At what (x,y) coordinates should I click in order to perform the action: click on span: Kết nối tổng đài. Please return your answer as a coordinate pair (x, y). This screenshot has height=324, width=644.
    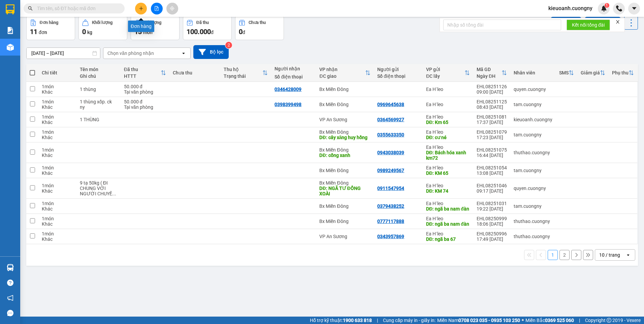
    Looking at the image, I should click on (588, 25).